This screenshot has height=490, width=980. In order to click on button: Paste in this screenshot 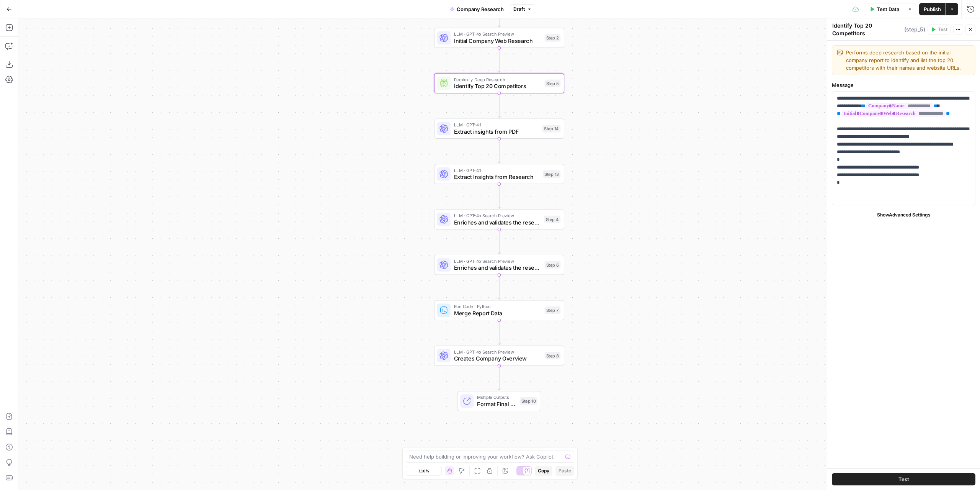, I will do `click(564, 471)`.